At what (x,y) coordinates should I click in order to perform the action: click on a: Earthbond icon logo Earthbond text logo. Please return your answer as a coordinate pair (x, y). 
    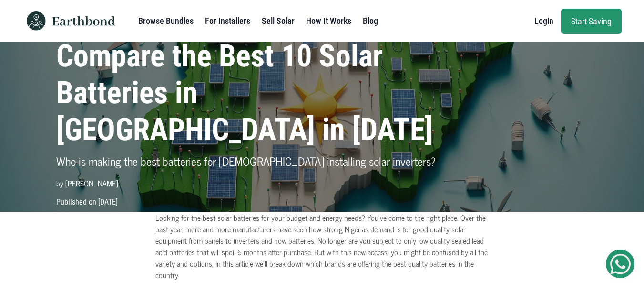
    Looking at the image, I should click on (69, 21).